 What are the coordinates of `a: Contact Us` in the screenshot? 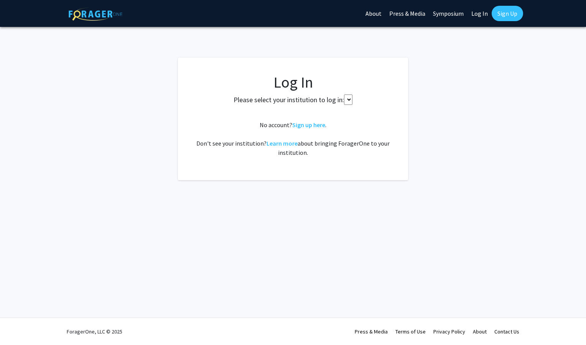 It's located at (507, 331).